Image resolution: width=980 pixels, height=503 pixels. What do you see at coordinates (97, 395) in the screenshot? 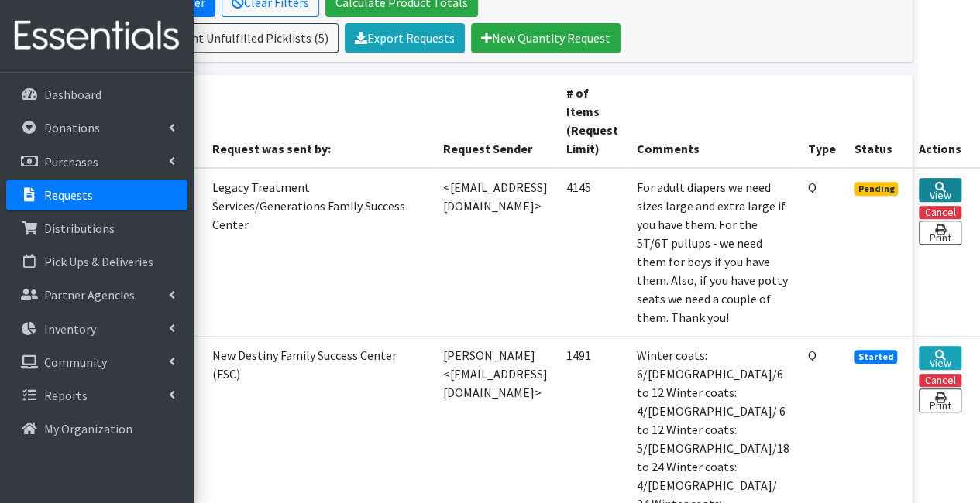
I see `a: Reports` at bounding box center [97, 395].